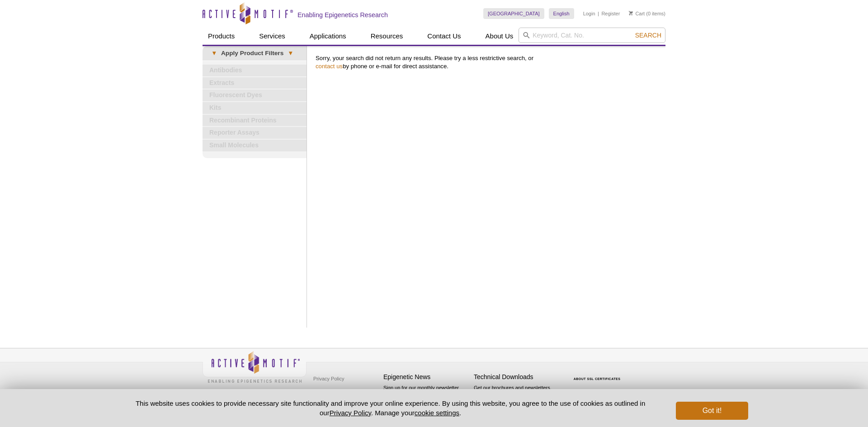  I want to click on a: English, so click(561, 13).